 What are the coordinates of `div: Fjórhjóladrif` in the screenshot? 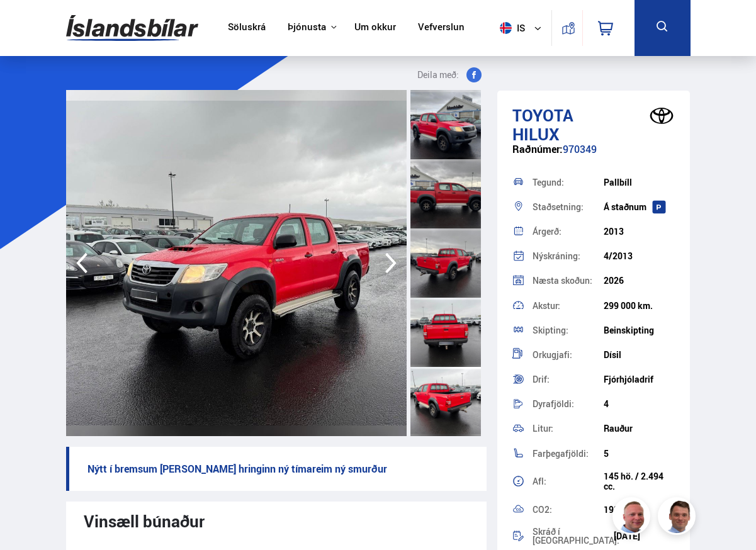 It's located at (639, 379).